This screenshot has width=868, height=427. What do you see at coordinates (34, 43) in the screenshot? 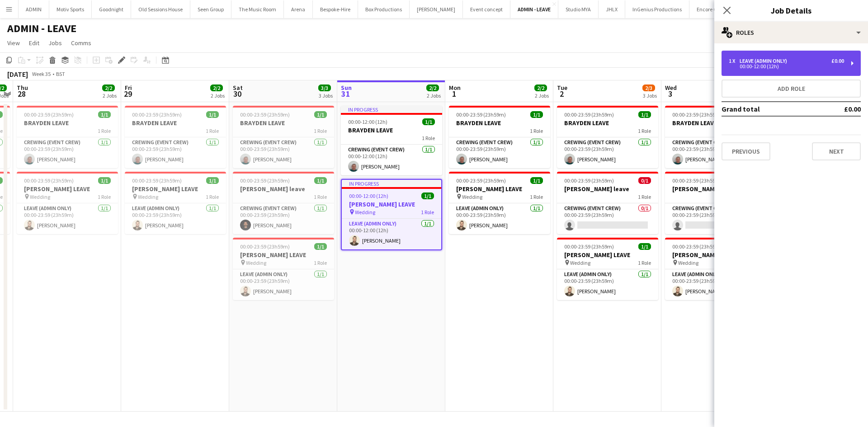
I see `span: Edit` at bounding box center [34, 43].